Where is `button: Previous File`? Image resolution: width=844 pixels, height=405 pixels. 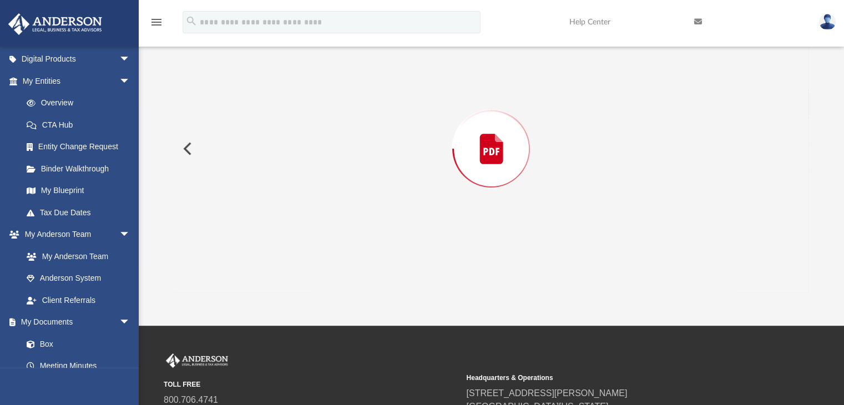
button: Previous File is located at coordinates (187, 149).